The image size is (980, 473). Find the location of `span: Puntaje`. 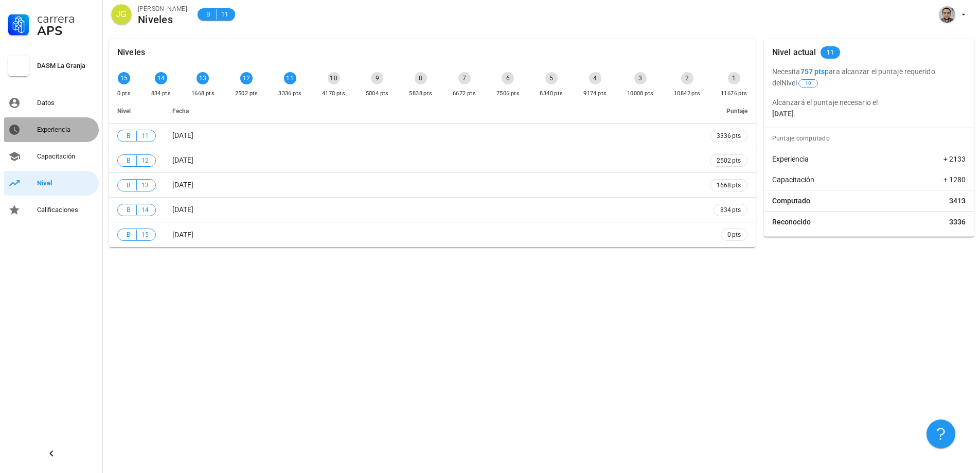

span: Puntaje is located at coordinates (737, 111).